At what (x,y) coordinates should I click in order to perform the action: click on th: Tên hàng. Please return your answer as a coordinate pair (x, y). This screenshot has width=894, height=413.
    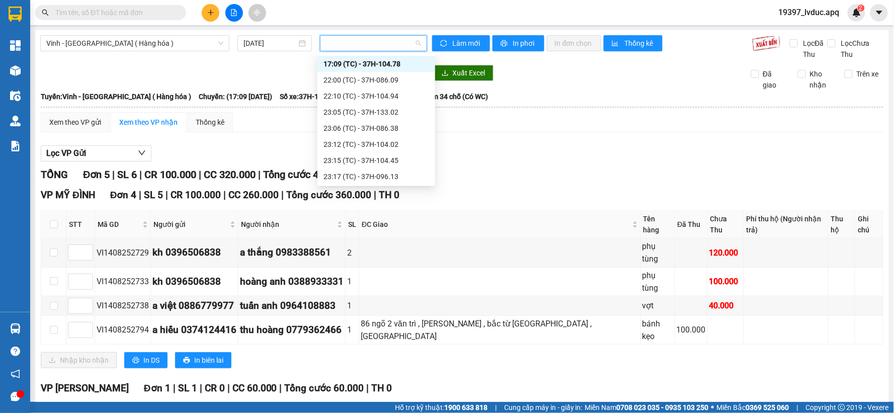
    Looking at the image, I should click on (658, 224).